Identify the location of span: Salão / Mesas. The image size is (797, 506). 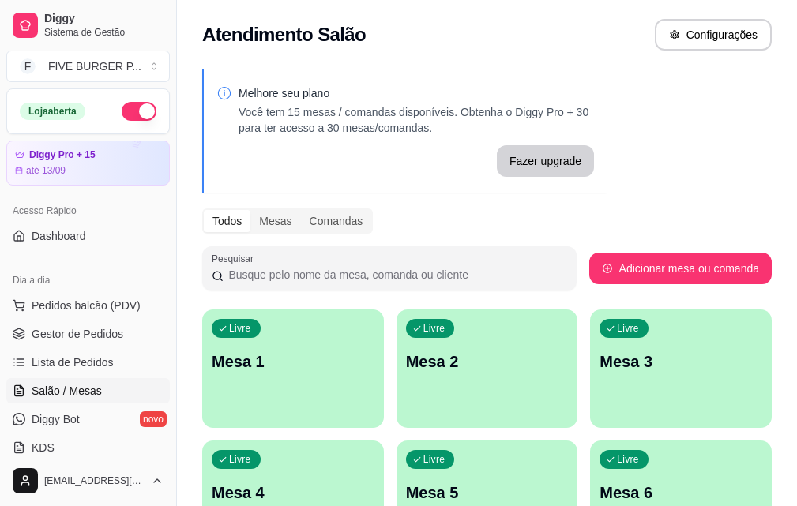
(66, 391).